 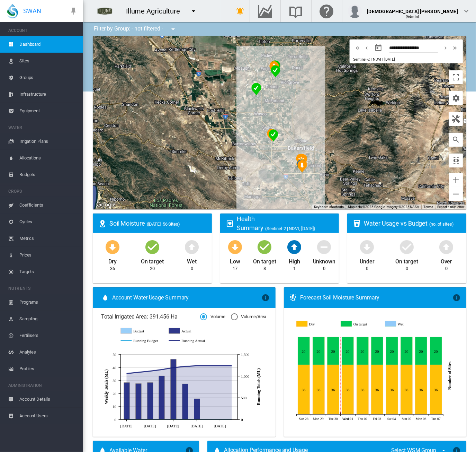 I want to click on div: High, so click(x=294, y=260).